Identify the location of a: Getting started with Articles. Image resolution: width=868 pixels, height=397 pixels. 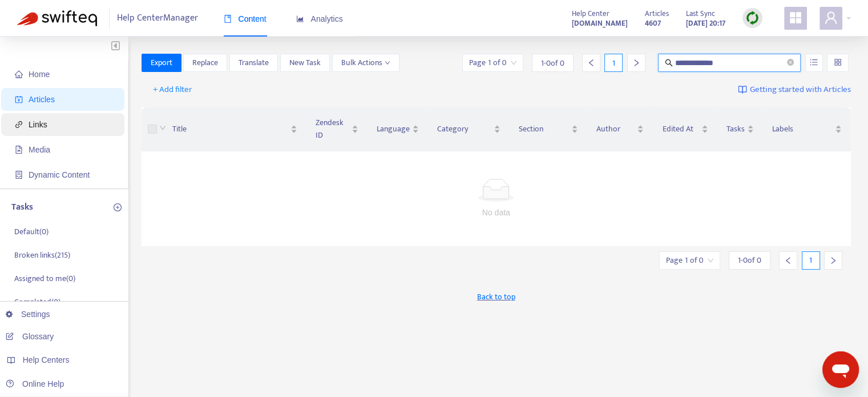
(794, 89).